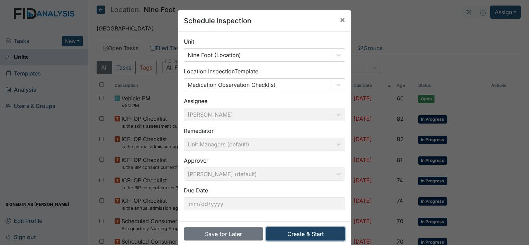 The image size is (529, 245). Describe the element at coordinates (214, 55) in the screenshot. I see `div: Nine Foot (Location)` at that location.